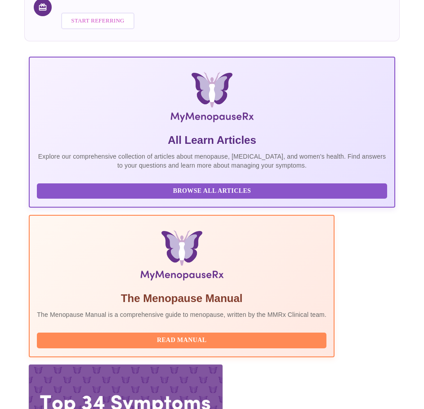 This screenshot has width=424, height=409. I want to click on p: The Menopause Manual is a comprehensive guide to menopause, written by the MMRx Clinical team., so click(182, 315).